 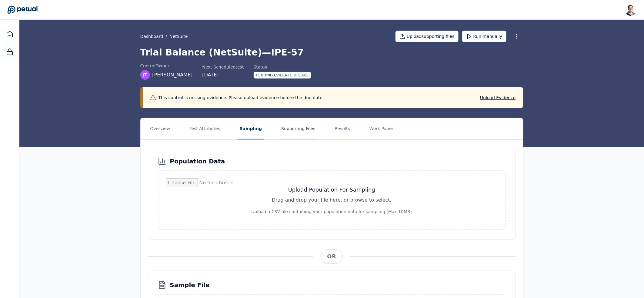 What do you see at coordinates (9, 52) in the screenshot?
I see `a: SOC` at bounding box center [9, 52].